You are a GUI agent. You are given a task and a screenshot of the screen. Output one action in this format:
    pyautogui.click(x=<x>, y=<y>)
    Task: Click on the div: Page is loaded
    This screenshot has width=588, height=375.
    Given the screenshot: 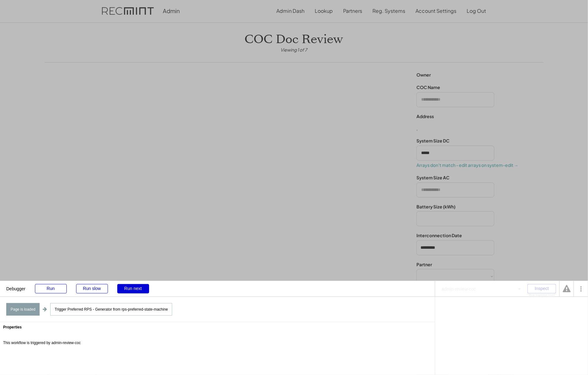 What is the action you would take?
    pyautogui.click(x=23, y=309)
    